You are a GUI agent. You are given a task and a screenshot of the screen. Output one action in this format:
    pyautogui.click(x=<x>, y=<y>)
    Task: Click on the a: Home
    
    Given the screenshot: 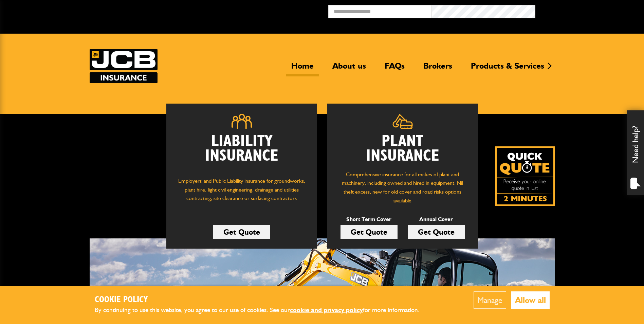 What is the action you would take?
    pyautogui.click(x=303, y=69)
    